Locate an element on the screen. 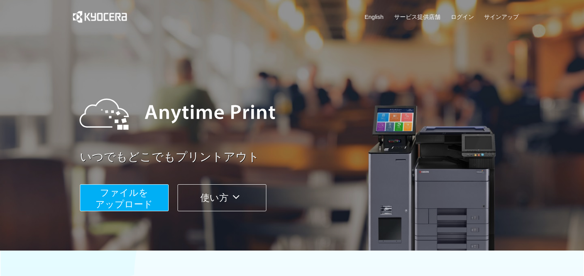 Image resolution: width=584 pixels, height=276 pixels. a: サインアップ is located at coordinates (501, 17).